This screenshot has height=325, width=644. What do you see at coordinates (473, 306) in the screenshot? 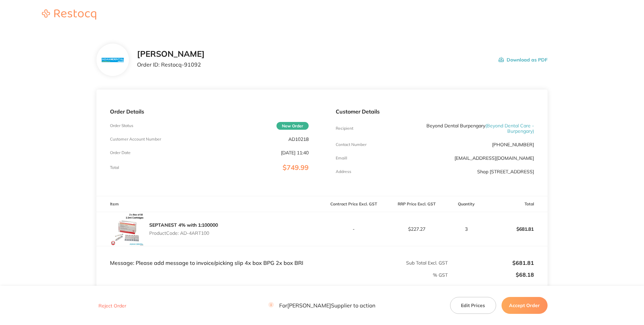
I see `button: Edit Prices` at bounding box center [473, 306].